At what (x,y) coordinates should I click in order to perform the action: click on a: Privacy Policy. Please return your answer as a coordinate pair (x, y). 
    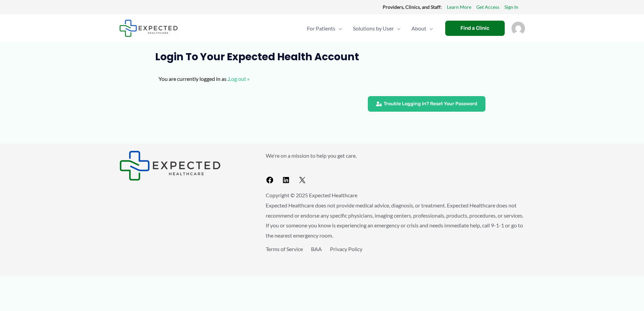
    Looking at the image, I should click on (346, 249).